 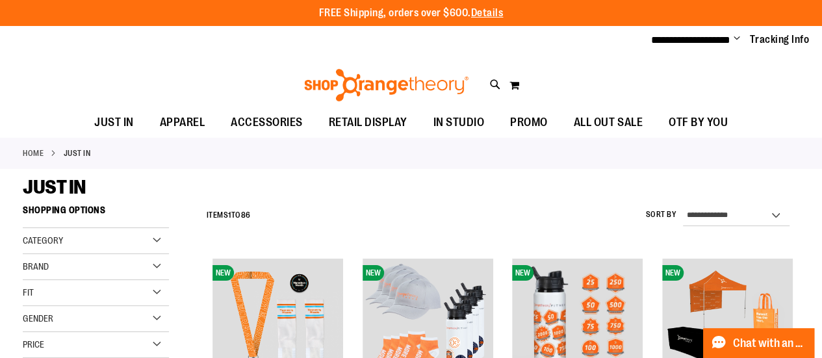 What do you see at coordinates (661, 215) in the screenshot?
I see `label: Sort By` at bounding box center [661, 215].